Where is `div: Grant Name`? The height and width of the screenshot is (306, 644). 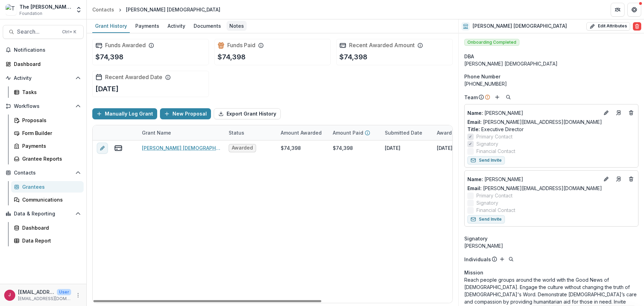
div: Grant Name is located at coordinates (181, 133).